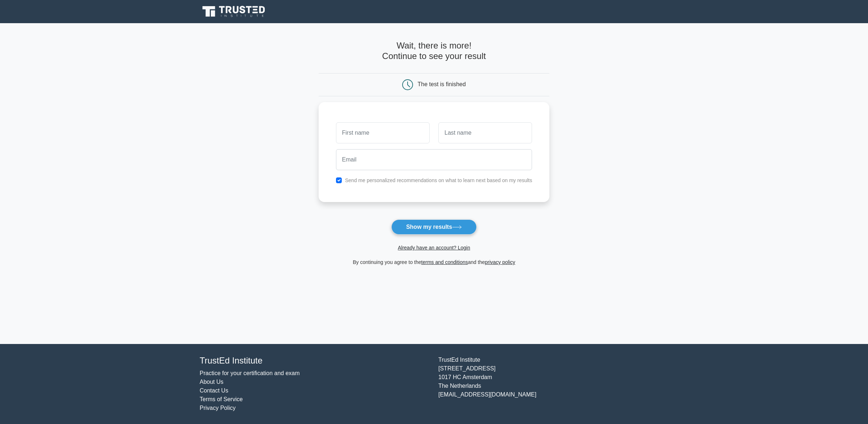  Describe the element at coordinates (434, 51) in the screenshot. I see `h4: Wait, there is more! Continue to see your result` at that location.